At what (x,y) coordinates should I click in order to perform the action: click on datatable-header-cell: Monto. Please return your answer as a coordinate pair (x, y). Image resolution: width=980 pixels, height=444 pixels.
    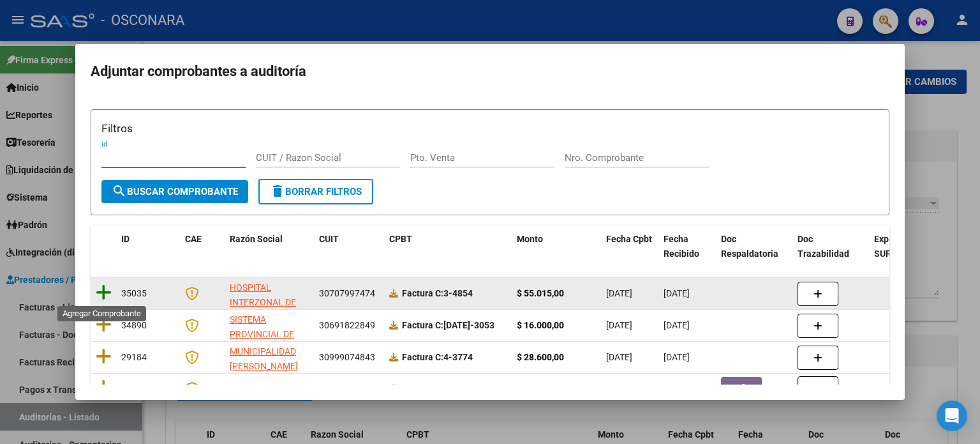
    Looking at the image, I should click on (556, 247).